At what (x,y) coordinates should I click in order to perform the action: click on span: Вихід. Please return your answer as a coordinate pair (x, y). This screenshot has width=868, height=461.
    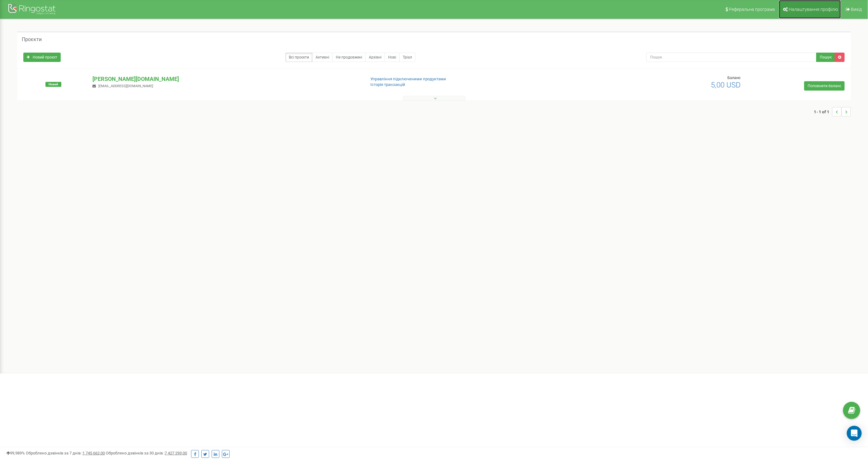
    Looking at the image, I should click on (856, 10).